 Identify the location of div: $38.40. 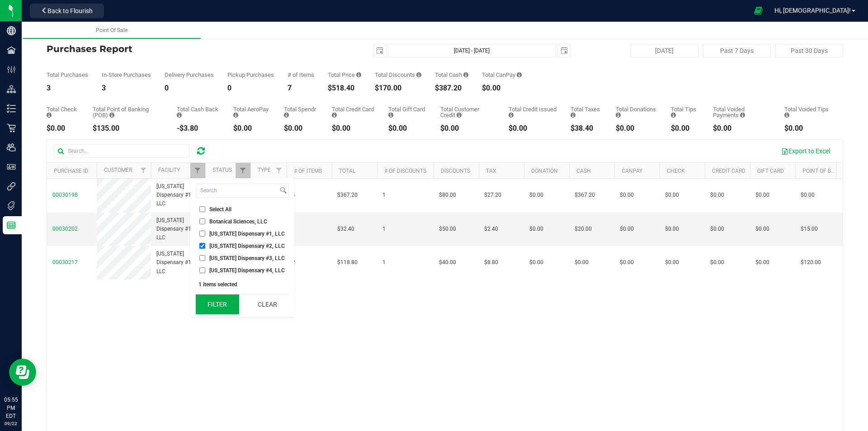
(587, 128).